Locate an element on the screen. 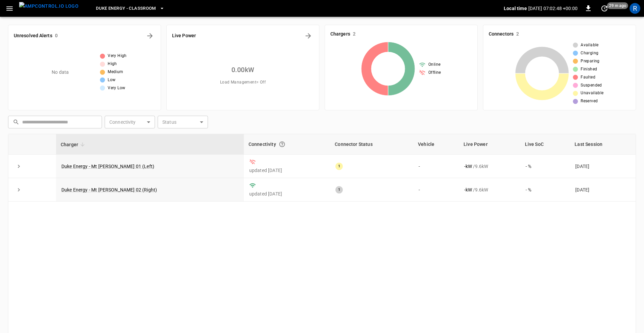 The height and width of the screenshot is (333, 644). span: Faulted is located at coordinates (588, 77).